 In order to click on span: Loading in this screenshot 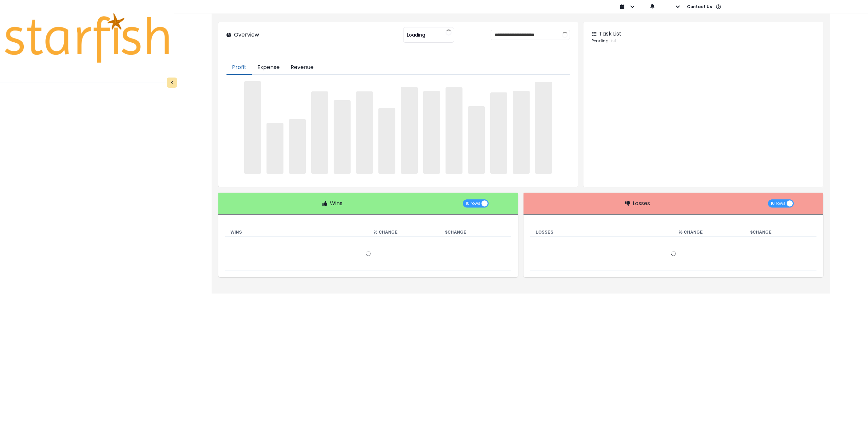, I will do `click(416, 35)`.